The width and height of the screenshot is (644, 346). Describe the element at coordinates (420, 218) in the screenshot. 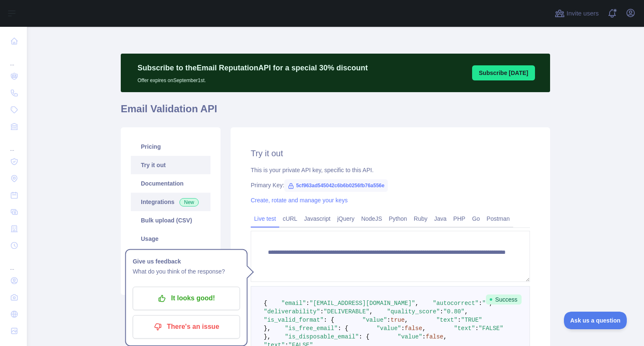

I see `a: Ruby` at that location.